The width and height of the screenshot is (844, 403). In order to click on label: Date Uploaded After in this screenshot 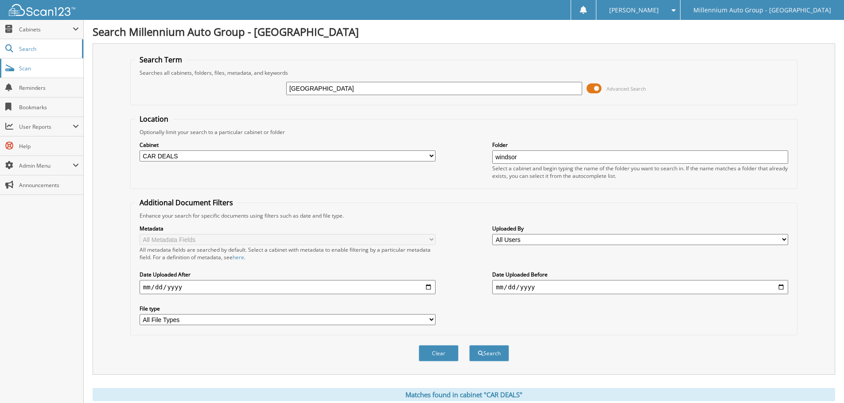, I will do `click(287, 275)`.